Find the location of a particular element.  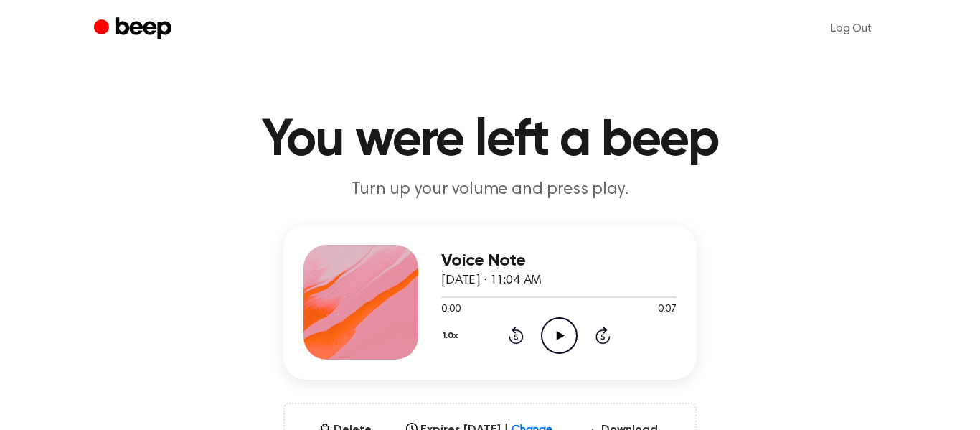

button: 1.0x is located at coordinates (452, 336).